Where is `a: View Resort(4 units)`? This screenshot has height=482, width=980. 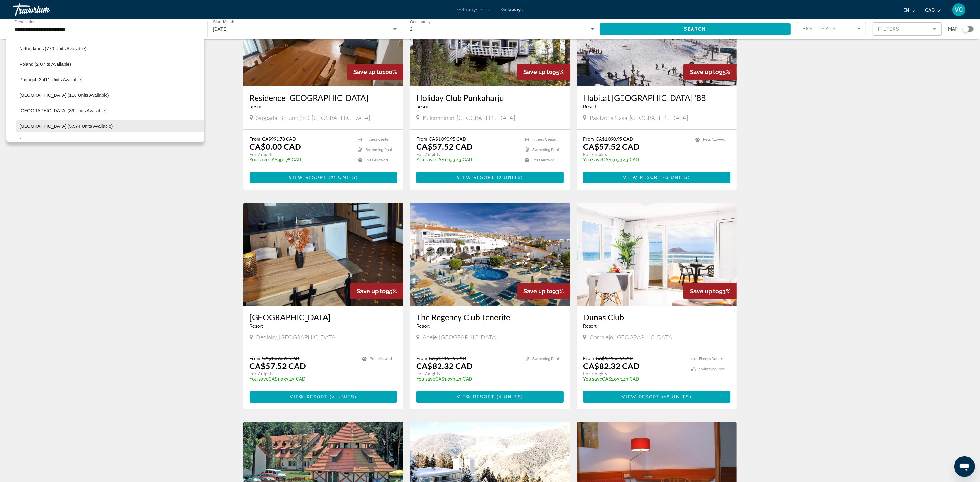
a: View Resort(4 units) is located at coordinates (323, 397).